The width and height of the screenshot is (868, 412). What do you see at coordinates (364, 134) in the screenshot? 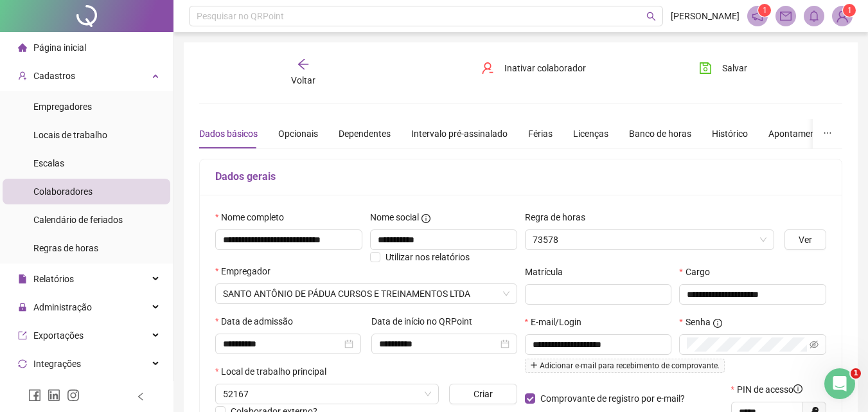
I see `div: Dependentes` at bounding box center [364, 134].